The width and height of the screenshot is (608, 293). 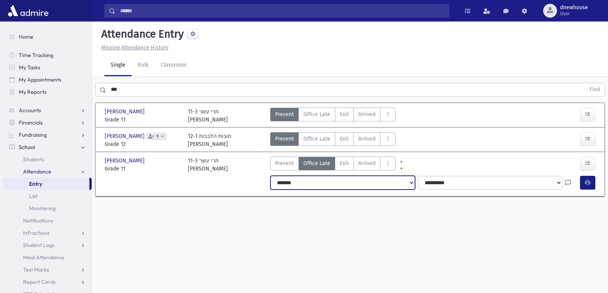 What do you see at coordinates (47, 55) in the screenshot?
I see `a: Time Tracking` at bounding box center [47, 55].